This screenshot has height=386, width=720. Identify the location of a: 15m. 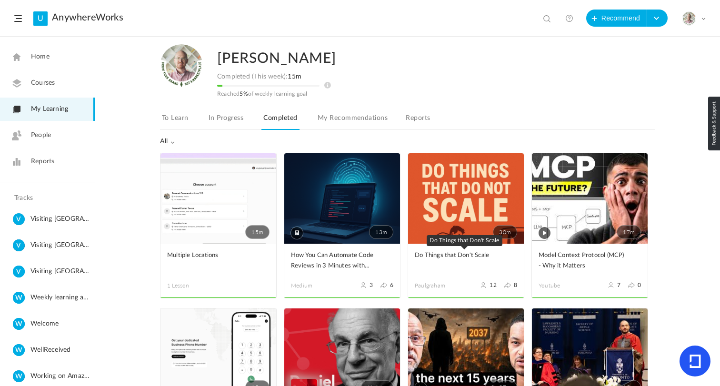
(218, 199).